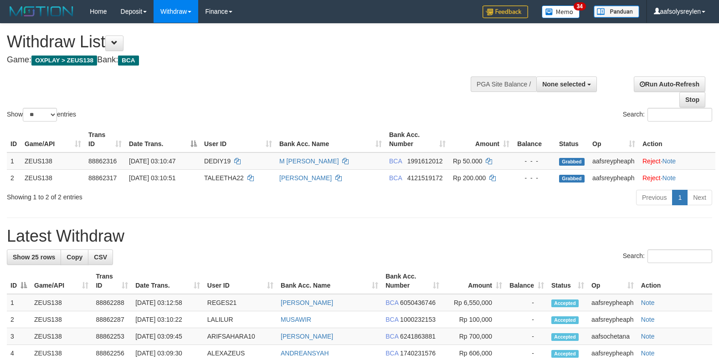 Image resolution: width=719 pixels, height=360 pixels. What do you see at coordinates (566, 84) in the screenshot?
I see `button: None selected` at bounding box center [566, 84].